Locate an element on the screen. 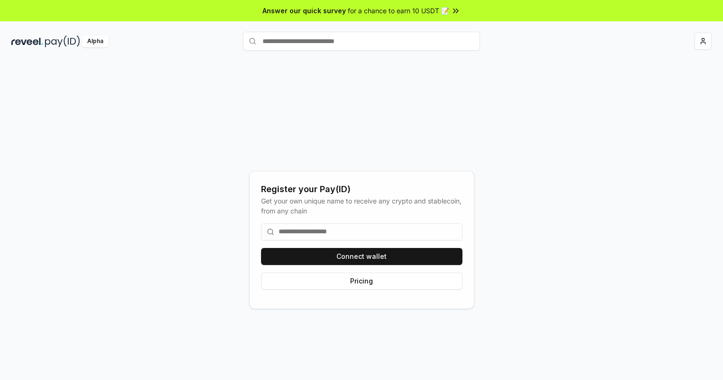  div: Alpha is located at coordinates (95, 41).